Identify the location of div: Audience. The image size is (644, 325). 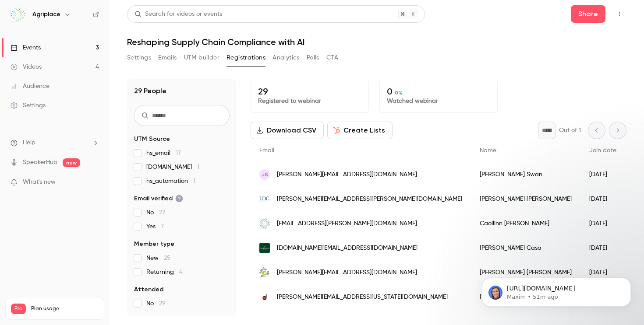
(30, 86).